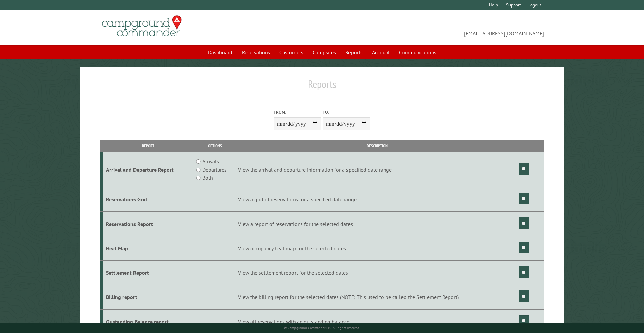  I want to click on td: View a grid of reservations for a specified date range, so click(377, 200).